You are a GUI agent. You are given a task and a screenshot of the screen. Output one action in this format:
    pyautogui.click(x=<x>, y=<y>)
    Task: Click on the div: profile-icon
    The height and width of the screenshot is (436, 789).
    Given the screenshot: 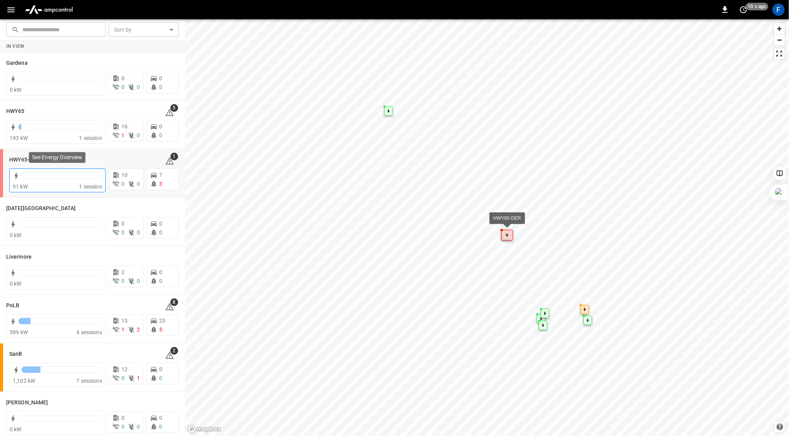 What is the action you would take?
    pyautogui.click(x=779, y=10)
    